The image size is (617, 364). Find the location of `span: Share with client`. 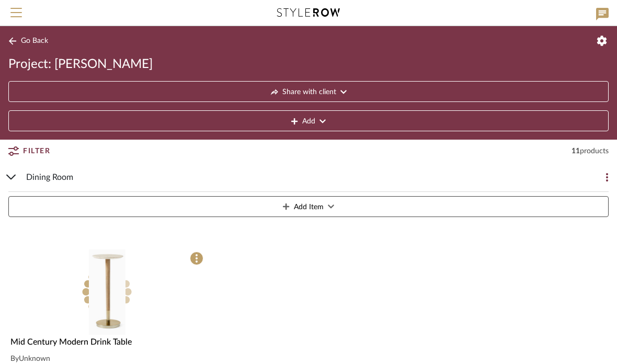

span: Share with client is located at coordinates (309, 92).